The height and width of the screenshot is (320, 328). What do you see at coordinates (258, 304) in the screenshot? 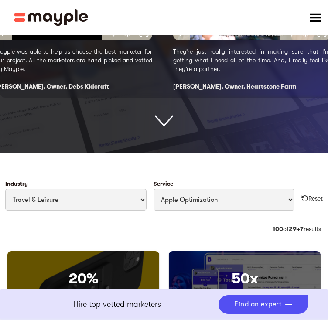
I see `div: Find an expert` at bounding box center [258, 304].